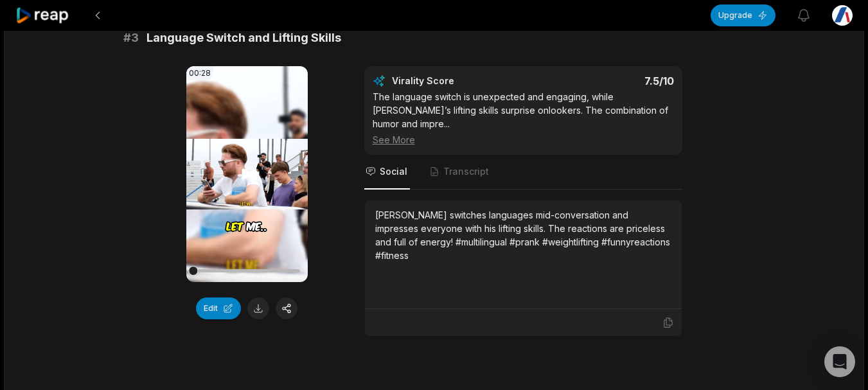 The image size is (868, 390). Describe the element at coordinates (393, 172) in the screenshot. I see `span: Social` at that location.